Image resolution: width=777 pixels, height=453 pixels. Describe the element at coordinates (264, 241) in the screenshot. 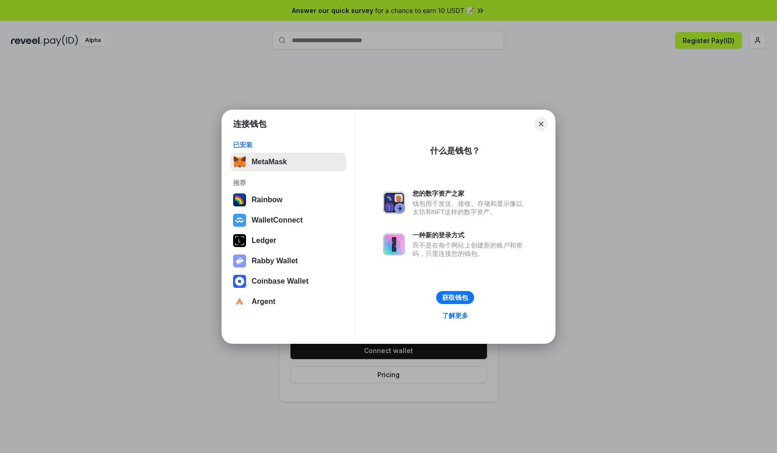

I see `div: Ledger` at that location.